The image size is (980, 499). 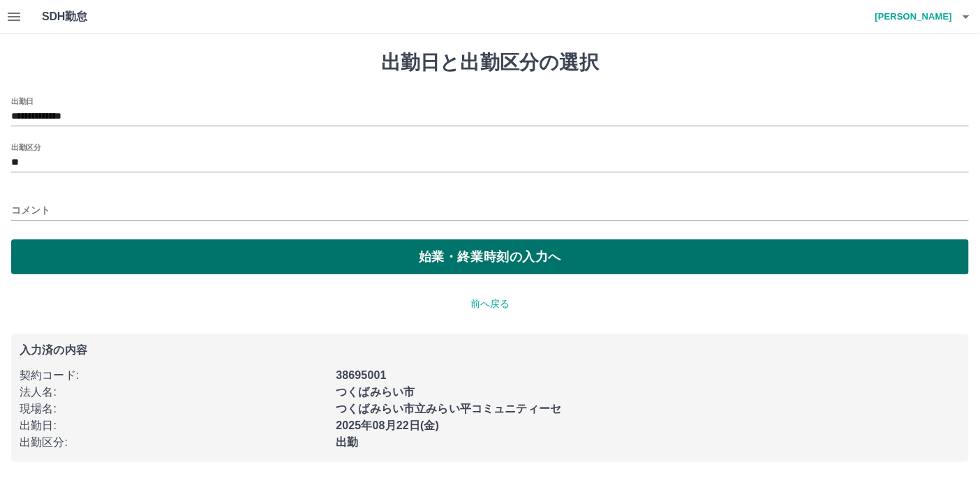 I want to click on b: 2025年08月22日(金), so click(x=388, y=425).